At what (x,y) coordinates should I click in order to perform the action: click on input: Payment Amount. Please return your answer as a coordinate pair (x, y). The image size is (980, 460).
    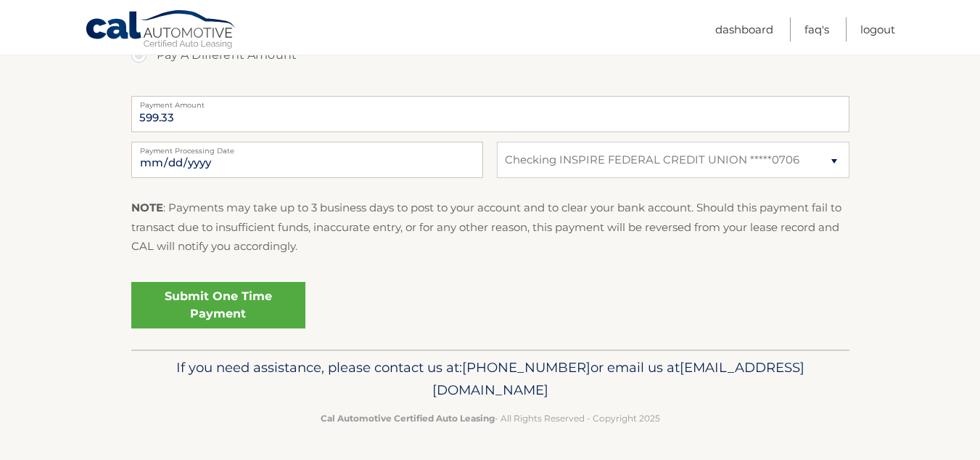
    Looking at the image, I should click on (490, 114).